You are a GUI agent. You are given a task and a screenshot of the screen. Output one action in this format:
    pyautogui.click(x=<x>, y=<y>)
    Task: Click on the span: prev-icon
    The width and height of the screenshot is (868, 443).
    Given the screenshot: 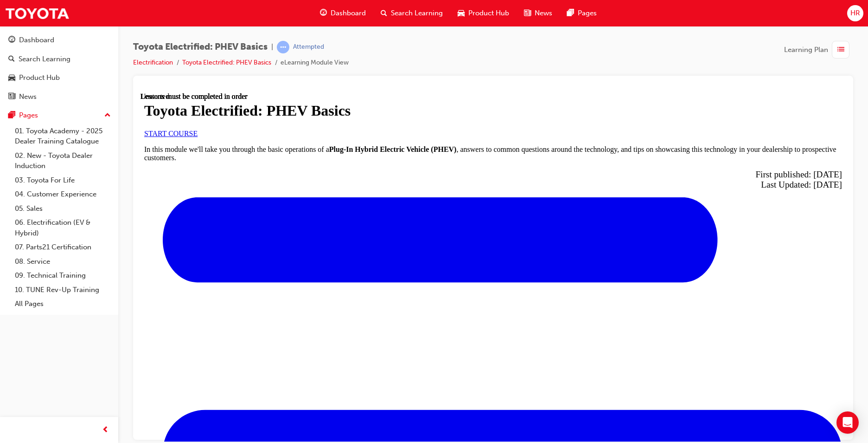 What is the action you would take?
    pyautogui.click(x=105, y=430)
    